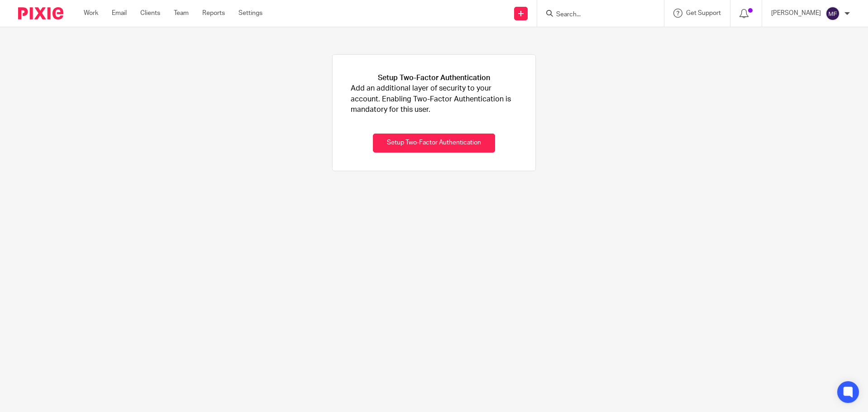 Image resolution: width=868 pixels, height=412 pixels. What do you see at coordinates (596, 15) in the screenshot?
I see `input: Search` at bounding box center [596, 15].